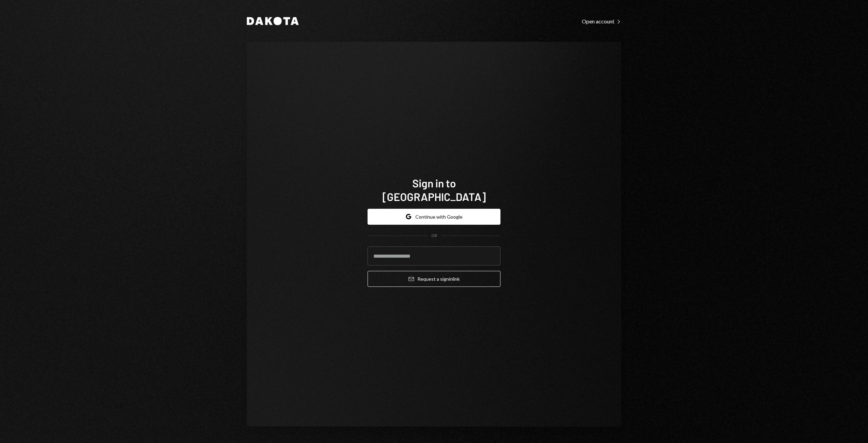  Describe the element at coordinates (601, 22) in the screenshot. I see `div: Open account` at that location.